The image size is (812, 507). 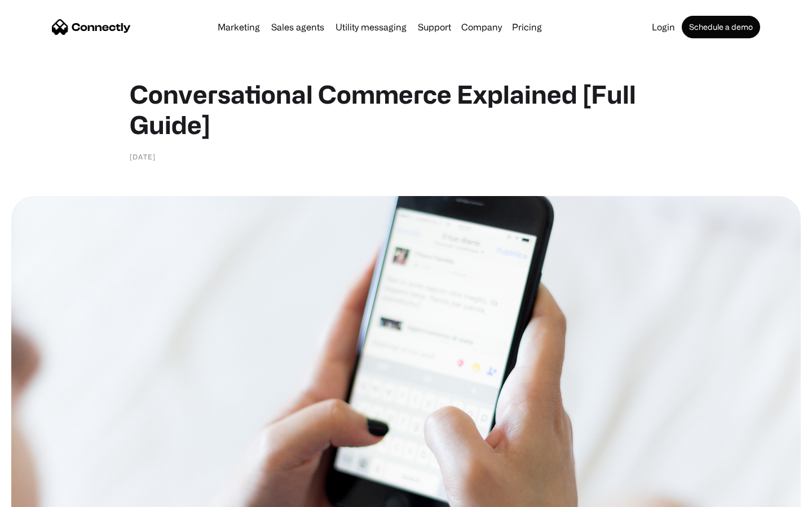 I want to click on a: Sales agents, so click(x=298, y=27).